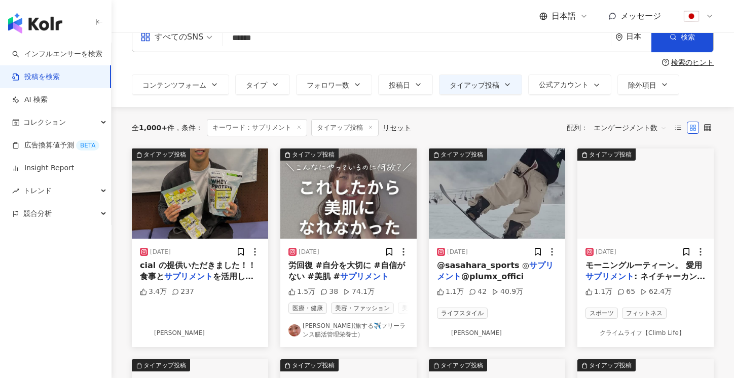  Describe the element at coordinates (302, 292) in the screenshot. I see `div: 1.5万` at that location.